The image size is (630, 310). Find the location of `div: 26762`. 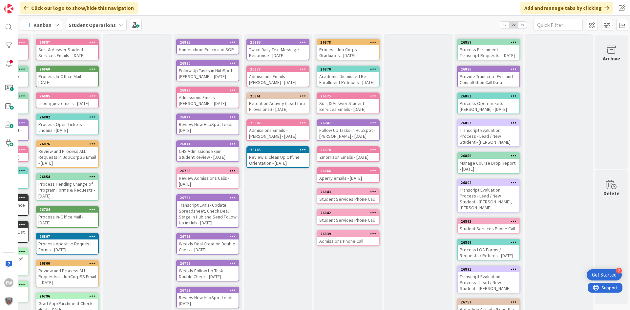

div: 26762 is located at coordinates (208, 264).